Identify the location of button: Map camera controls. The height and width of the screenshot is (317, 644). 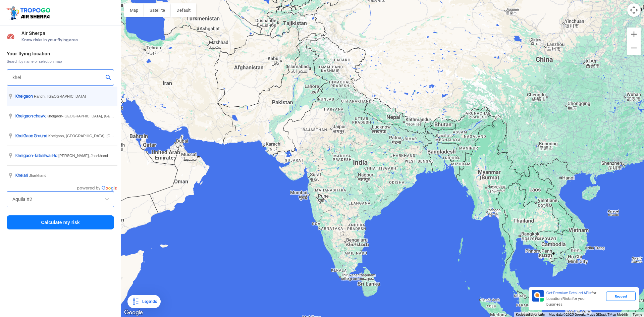
(634, 10).